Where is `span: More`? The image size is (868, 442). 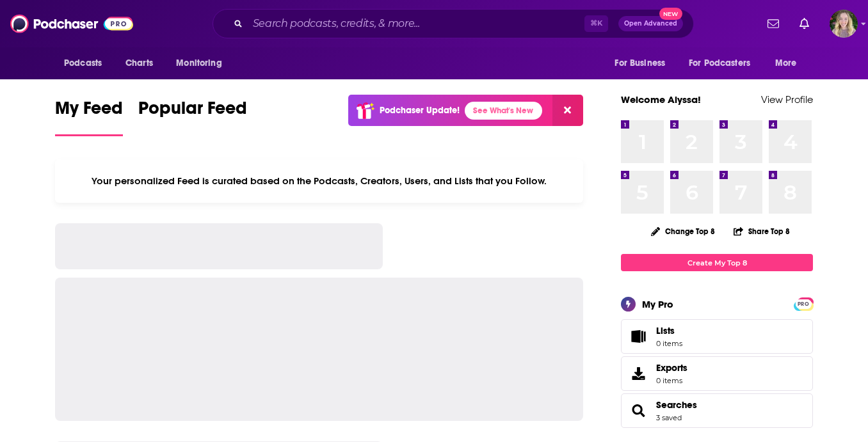
span: More is located at coordinates (787, 64).